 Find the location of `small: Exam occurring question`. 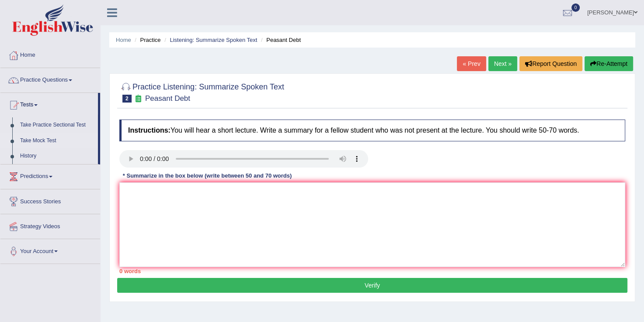

small: Exam occurring question is located at coordinates (138, 99).